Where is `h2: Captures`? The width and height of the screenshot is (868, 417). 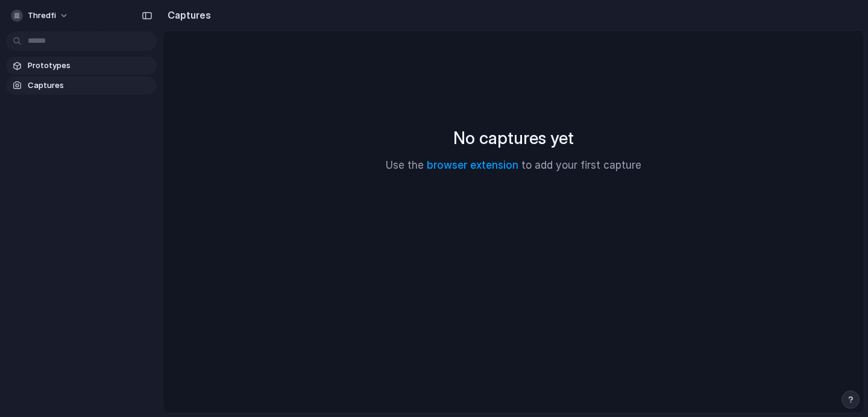 h2: Captures is located at coordinates (187, 15).